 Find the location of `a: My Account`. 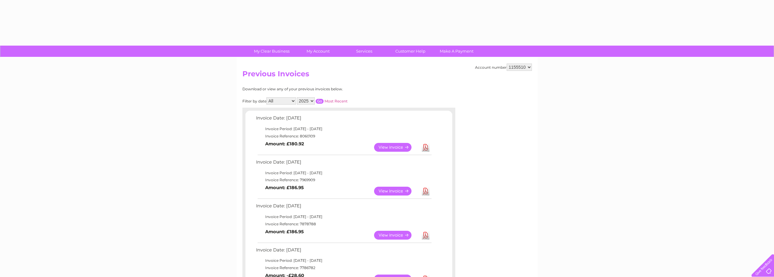

a: My Account is located at coordinates (318, 51).